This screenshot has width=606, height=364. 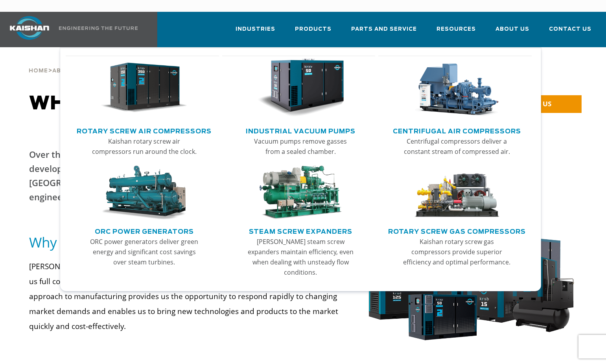 I want to click on a: Centrifugal Air Compressors, so click(x=457, y=130).